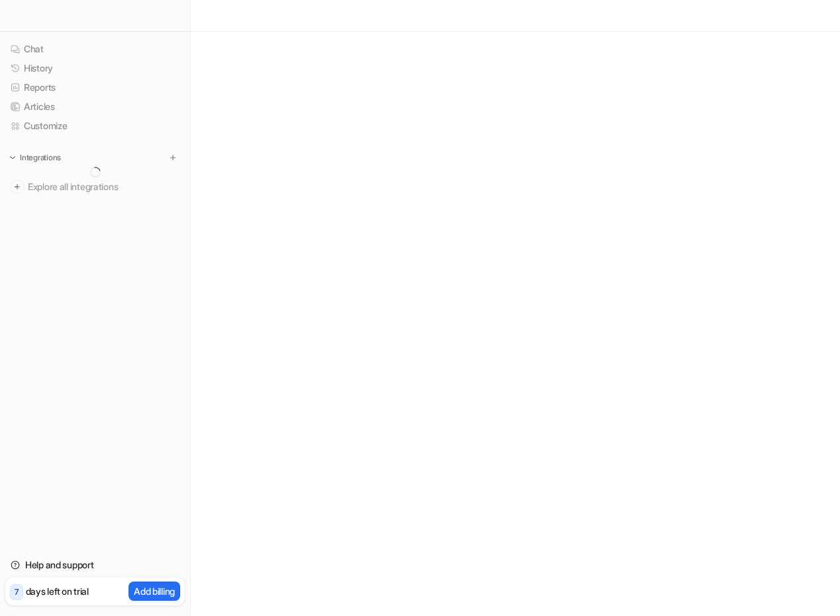  Describe the element at coordinates (95, 88) in the screenshot. I see `a: Reports` at that location.